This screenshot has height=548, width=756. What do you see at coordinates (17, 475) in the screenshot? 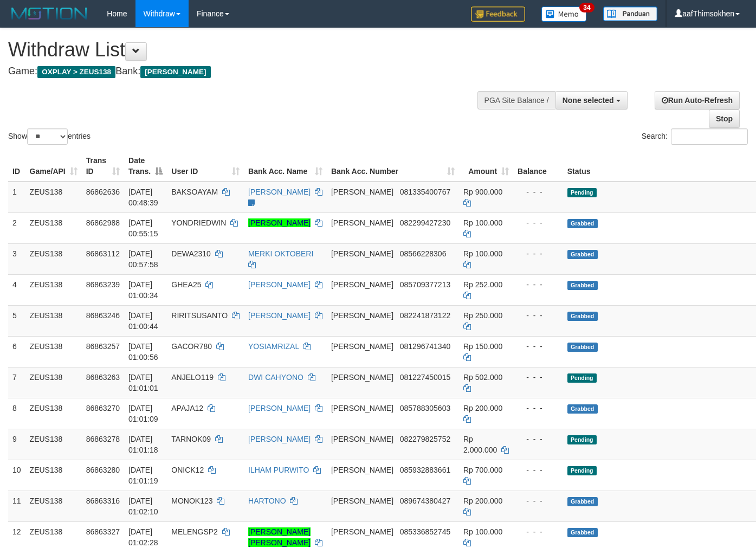
I see `td: 10` at bounding box center [17, 475].